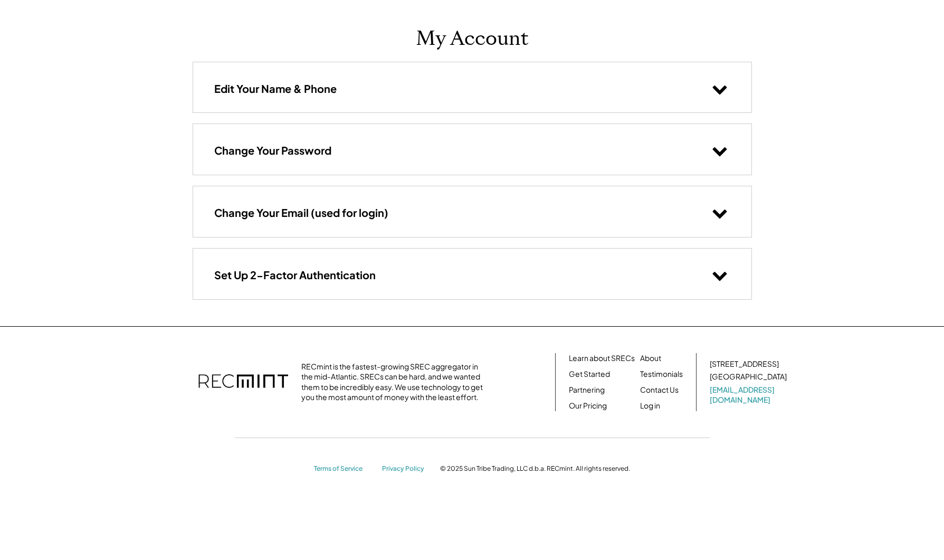 Image resolution: width=944 pixels, height=560 pixels. What do you see at coordinates (276, 89) in the screenshot?
I see `h3: Edit Your Name & Phone` at bounding box center [276, 89].